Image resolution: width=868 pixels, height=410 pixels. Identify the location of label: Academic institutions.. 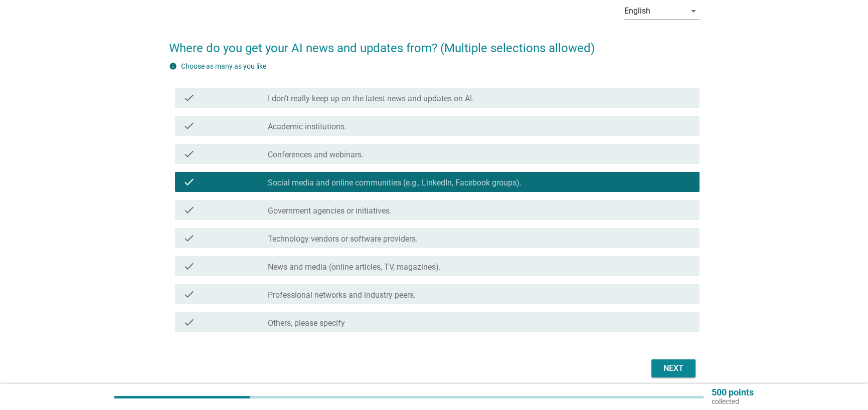
(307, 127).